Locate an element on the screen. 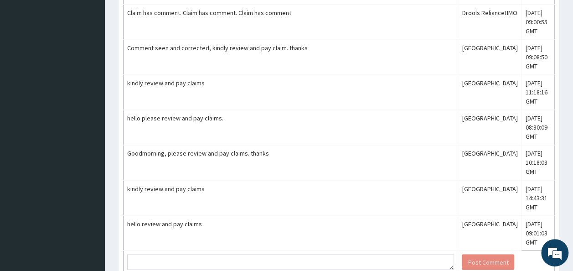  button: Post Comment is located at coordinates (488, 262).